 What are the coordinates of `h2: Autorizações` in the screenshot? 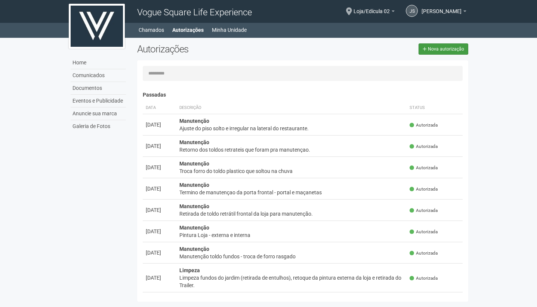 It's located at (217, 49).